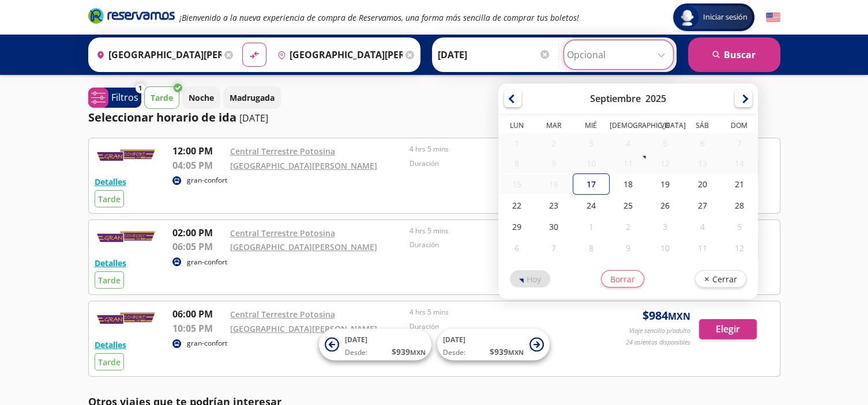 This screenshot has width=868, height=405. I want to click on a: Brand Logo, so click(131, 17).